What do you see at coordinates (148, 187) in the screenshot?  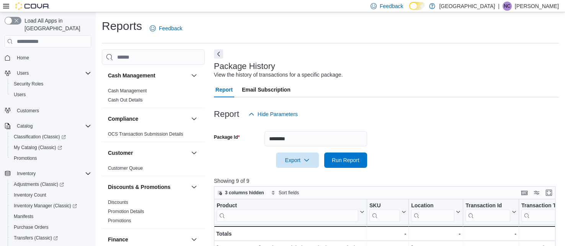 I see `button: Discounts & Promotions` at bounding box center [148, 187].